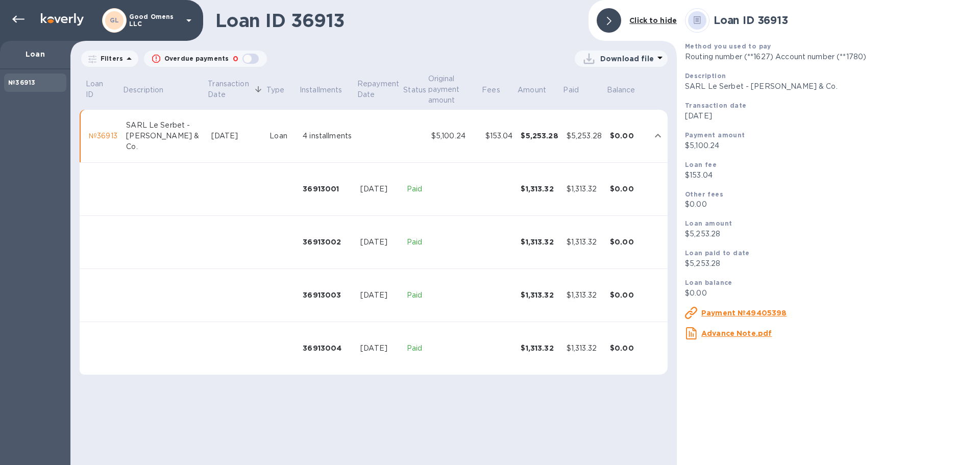 The width and height of the screenshot is (980, 465). Describe the element at coordinates (327, 189) in the screenshot. I see `div: 36913001` at that location.